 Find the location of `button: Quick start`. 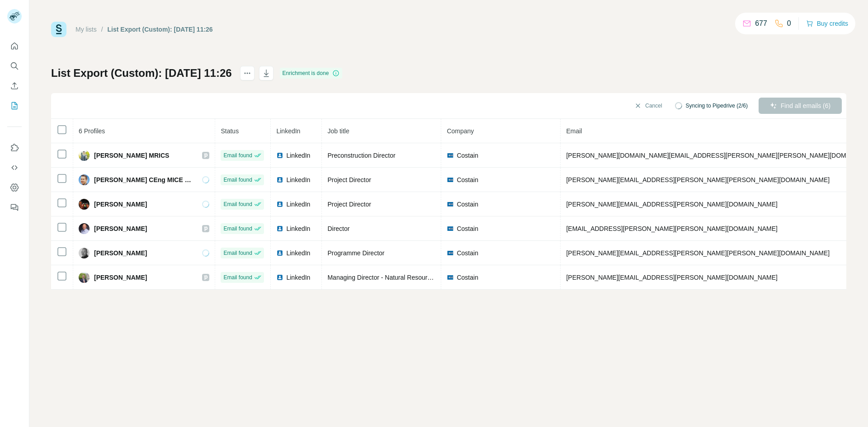

button: Quick start is located at coordinates (15, 46).